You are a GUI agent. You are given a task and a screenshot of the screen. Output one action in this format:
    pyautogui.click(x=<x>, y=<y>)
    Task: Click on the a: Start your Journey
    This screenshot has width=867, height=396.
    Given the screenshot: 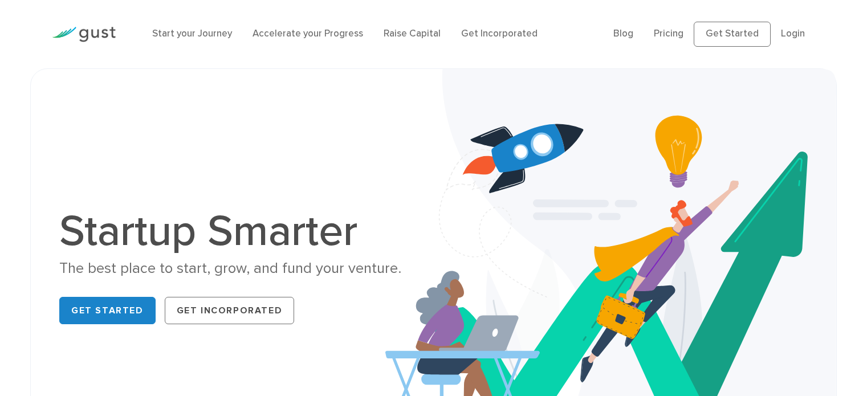 What is the action you would take?
    pyautogui.click(x=192, y=34)
    